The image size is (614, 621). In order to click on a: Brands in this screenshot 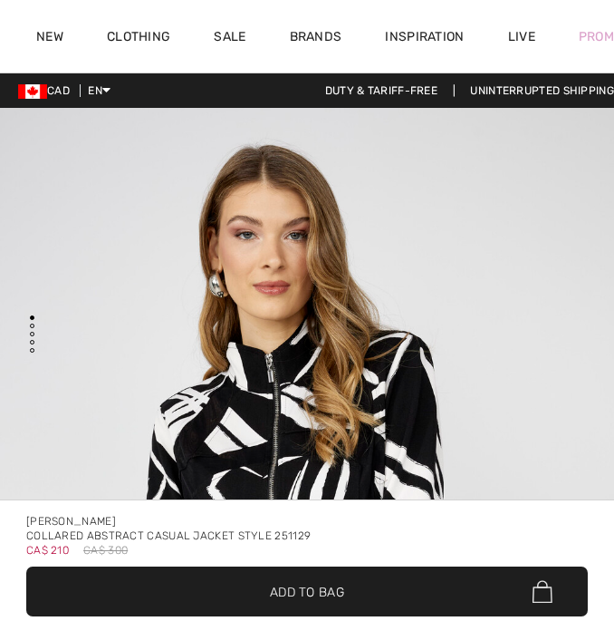, I will do `click(316, 38)`.